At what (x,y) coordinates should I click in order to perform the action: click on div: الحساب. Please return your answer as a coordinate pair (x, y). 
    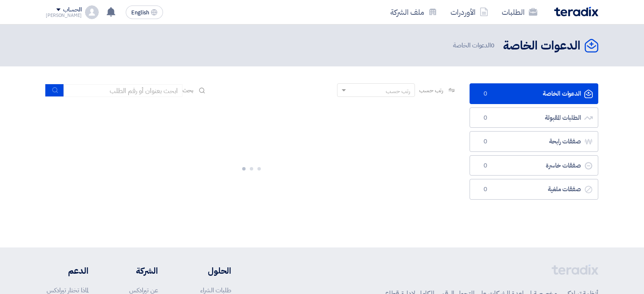
    Looking at the image, I should click on (72, 10).